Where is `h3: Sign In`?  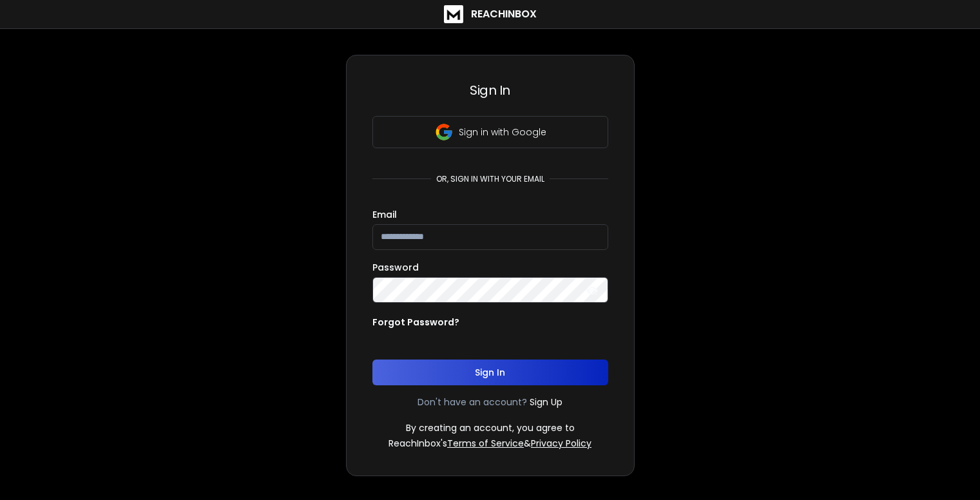
h3: Sign In is located at coordinates (490, 90).